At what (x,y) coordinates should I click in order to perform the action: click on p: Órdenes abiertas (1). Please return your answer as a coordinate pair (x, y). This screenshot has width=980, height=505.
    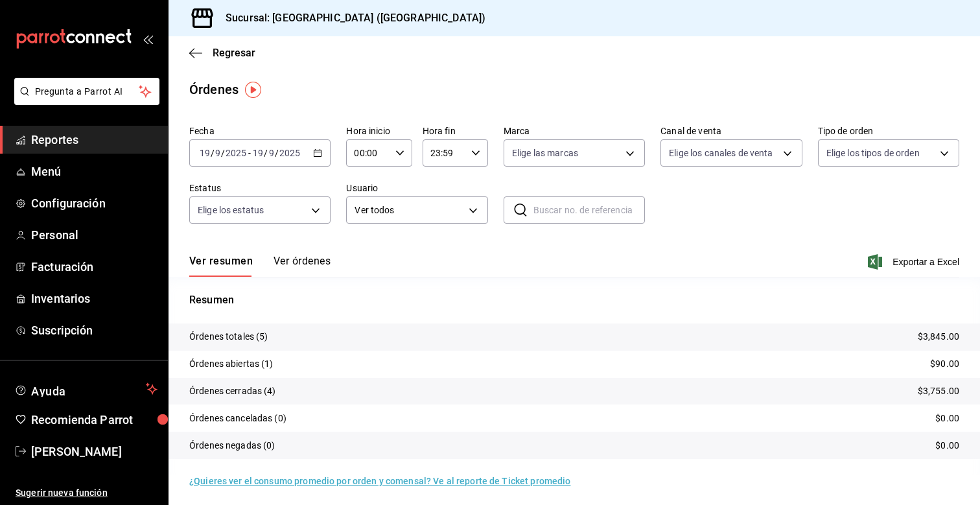
    Looking at the image, I should click on (231, 364).